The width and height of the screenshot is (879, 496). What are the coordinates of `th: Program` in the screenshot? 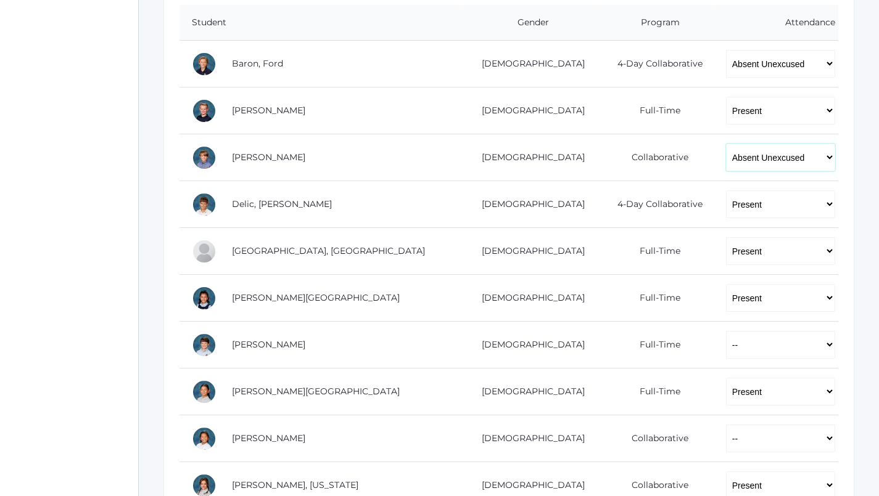 It's located at (655, 23).